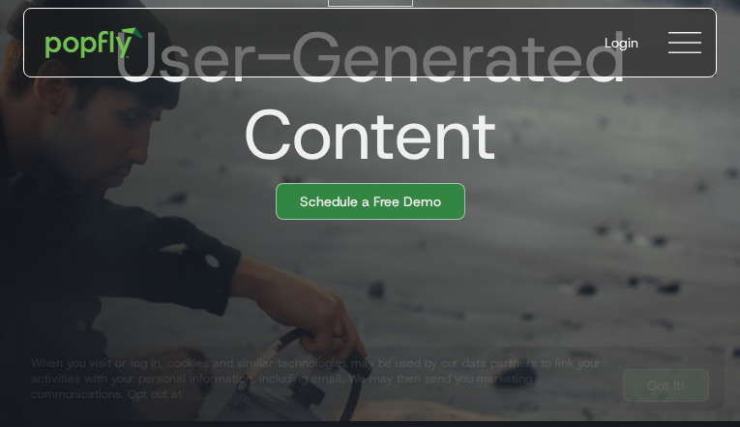 The width and height of the screenshot is (740, 427). I want to click on div: Login, so click(621, 43).